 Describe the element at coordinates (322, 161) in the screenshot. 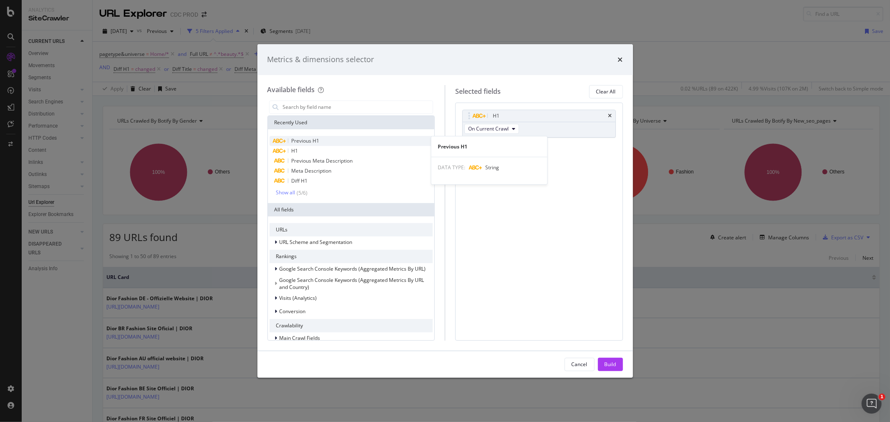

I see `span: Previous Meta Description` at that location.